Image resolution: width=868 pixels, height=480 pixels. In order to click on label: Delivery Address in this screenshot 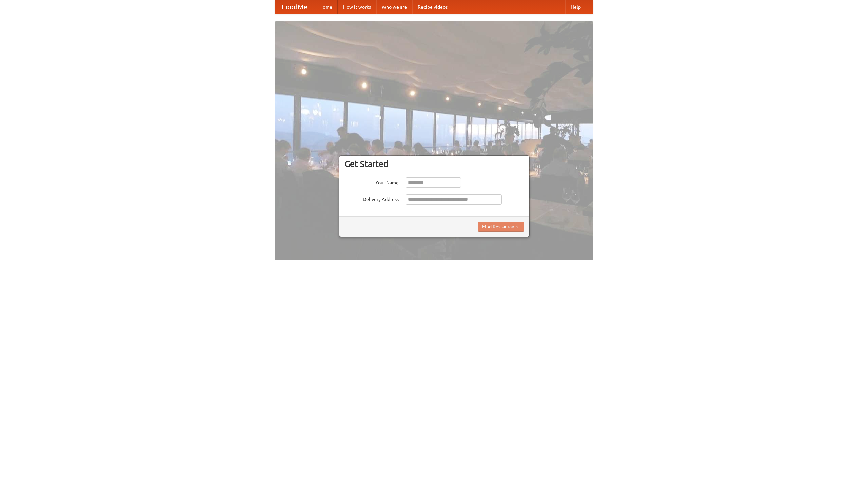, I will do `click(372, 198)`.